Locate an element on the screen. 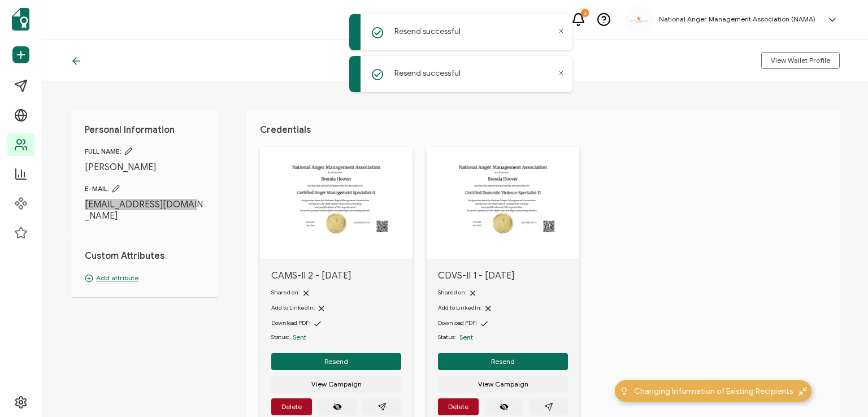 Image resolution: width=868 pixels, height=417 pixels. button: View Wallet Profile is located at coordinates (800, 61).